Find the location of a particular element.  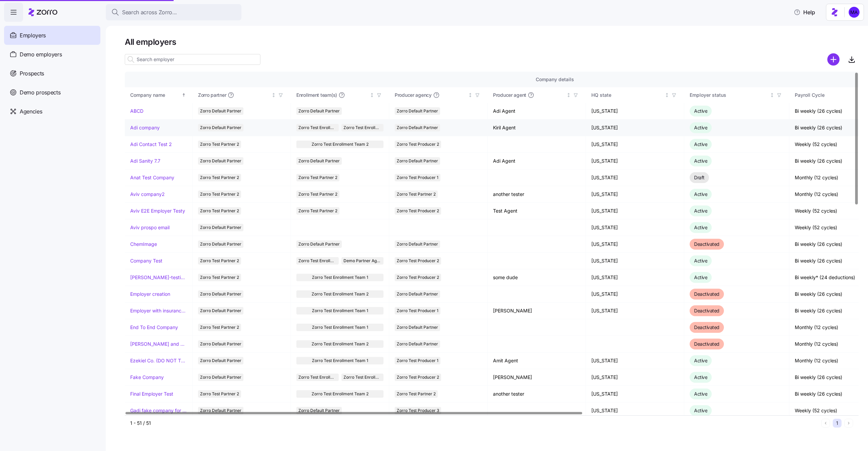

a: Aviv E2E Employer Testy is located at coordinates (157, 211).